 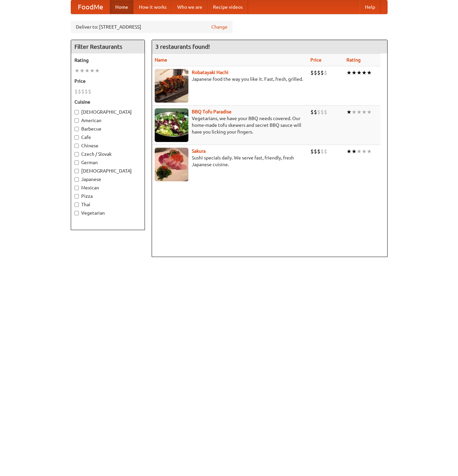 I want to click on p: Japanese food the way you like it. Fast, fresh, grilled., so click(x=230, y=79).